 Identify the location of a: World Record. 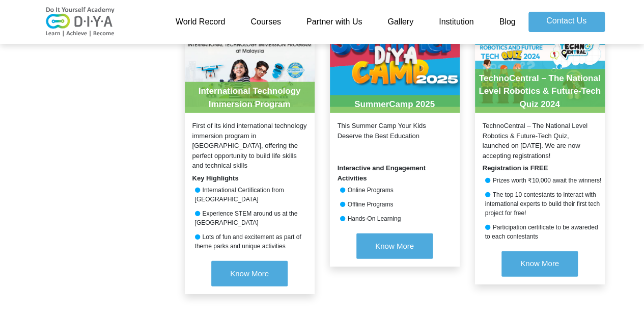
(201, 22).